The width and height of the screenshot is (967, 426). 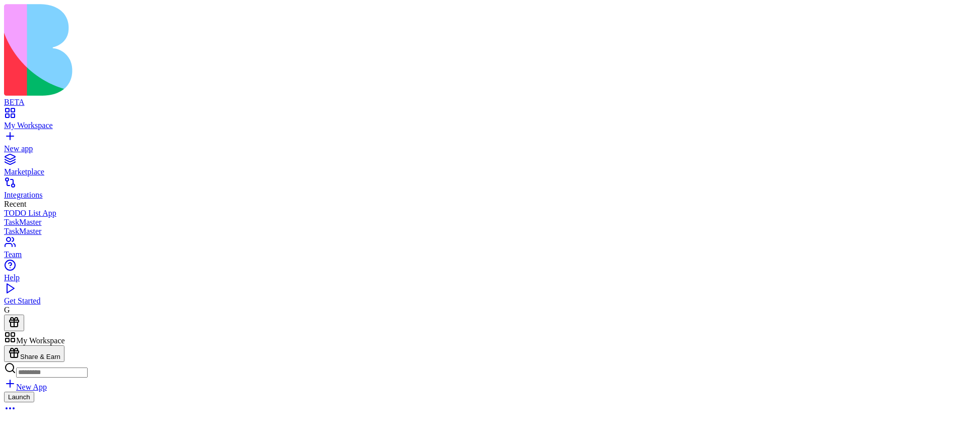 What do you see at coordinates (484, 102) in the screenshot?
I see `div: BETA` at bounding box center [484, 102].